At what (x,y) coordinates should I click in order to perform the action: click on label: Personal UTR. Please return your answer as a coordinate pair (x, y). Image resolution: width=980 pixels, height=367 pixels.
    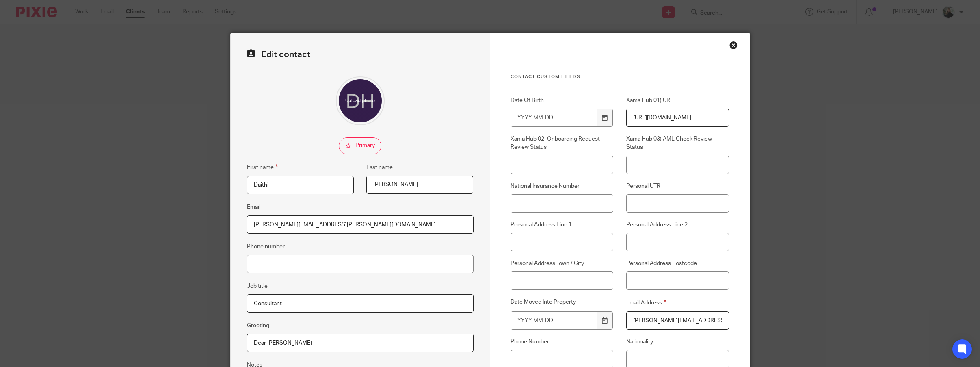
    Looking at the image, I should click on (677, 186).